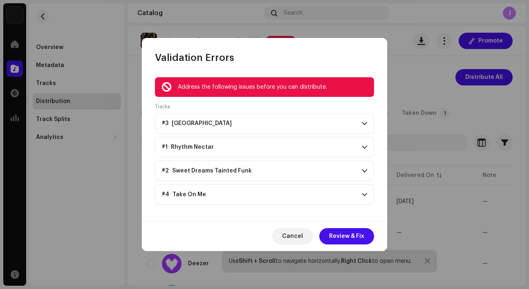 Image resolution: width=529 pixels, height=289 pixels. Describe the element at coordinates (273, 87) in the screenshot. I see `div: Address the following issues before you can distribute.` at that location.